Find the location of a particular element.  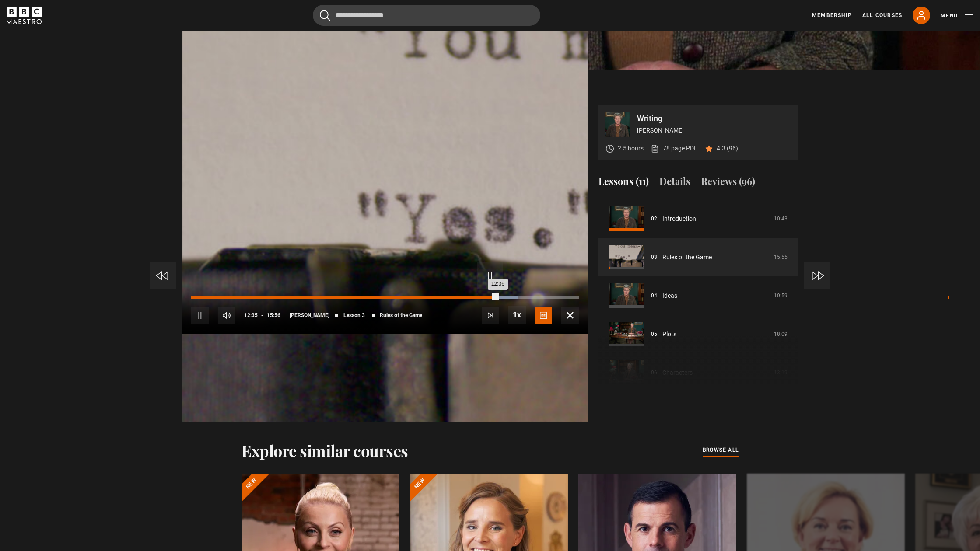

a: All Courses is located at coordinates (882, 15).